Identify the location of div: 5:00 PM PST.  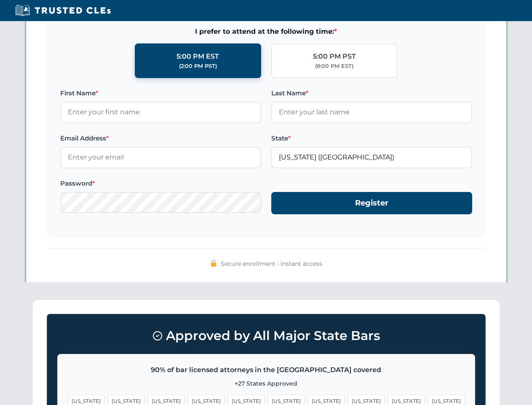
(335, 57).